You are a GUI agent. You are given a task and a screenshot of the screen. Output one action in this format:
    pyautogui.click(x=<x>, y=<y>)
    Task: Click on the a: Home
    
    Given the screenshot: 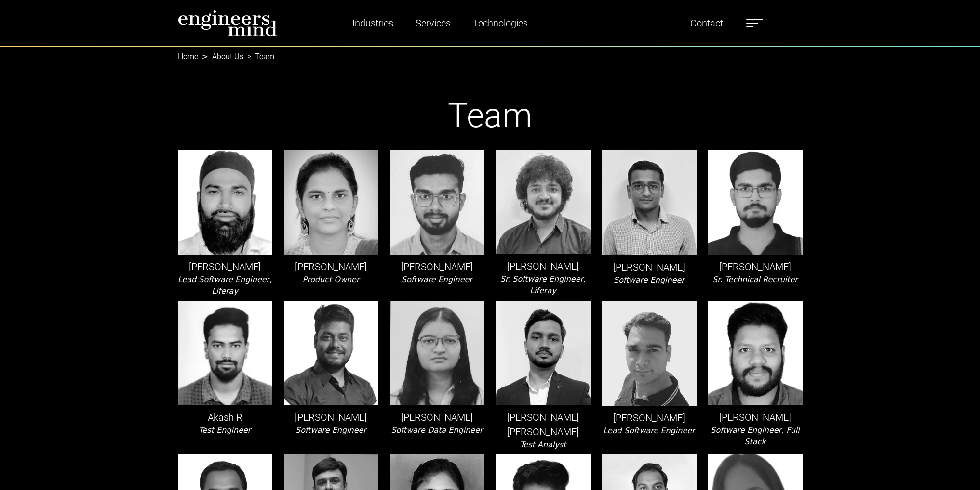 What is the action you would take?
    pyautogui.click(x=188, y=57)
    